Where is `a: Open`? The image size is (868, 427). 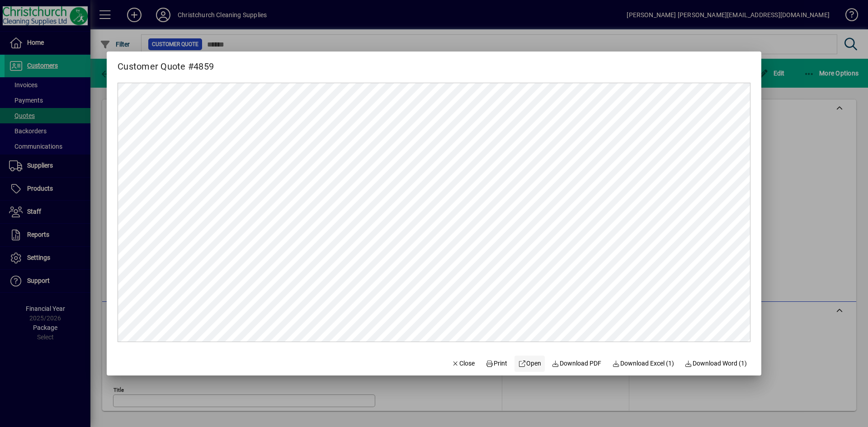 a: Open is located at coordinates (530, 364).